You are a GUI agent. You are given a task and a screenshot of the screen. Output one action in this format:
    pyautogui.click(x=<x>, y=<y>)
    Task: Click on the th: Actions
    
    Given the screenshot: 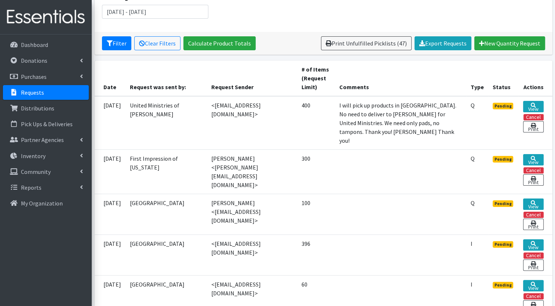 What is the action you would take?
    pyautogui.click(x=535, y=78)
    